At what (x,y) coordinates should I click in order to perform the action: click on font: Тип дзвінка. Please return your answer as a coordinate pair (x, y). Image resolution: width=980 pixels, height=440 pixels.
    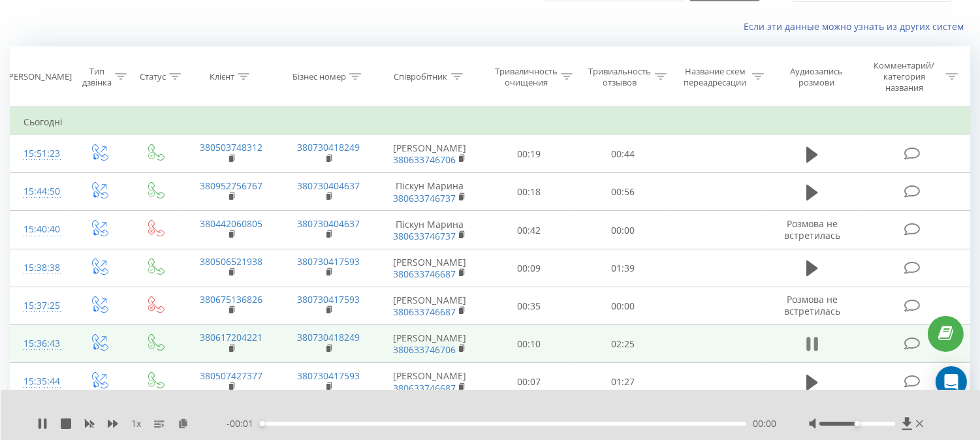
    Looking at the image, I should click on (96, 76).